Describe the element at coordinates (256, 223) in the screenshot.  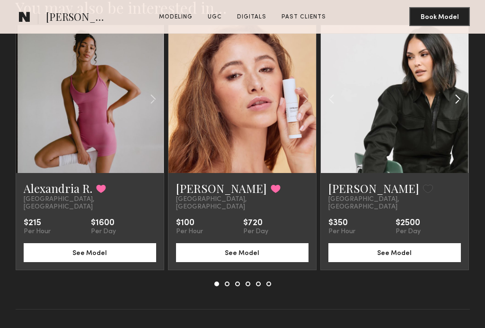
I see `div: $720` at that location.